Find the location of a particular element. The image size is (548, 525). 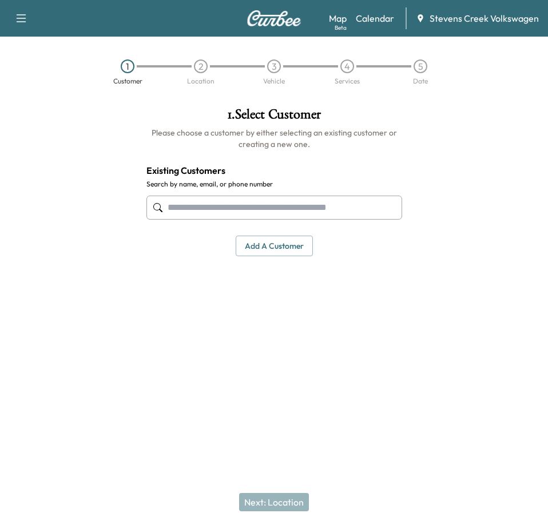

div: Date is located at coordinates (420, 81).